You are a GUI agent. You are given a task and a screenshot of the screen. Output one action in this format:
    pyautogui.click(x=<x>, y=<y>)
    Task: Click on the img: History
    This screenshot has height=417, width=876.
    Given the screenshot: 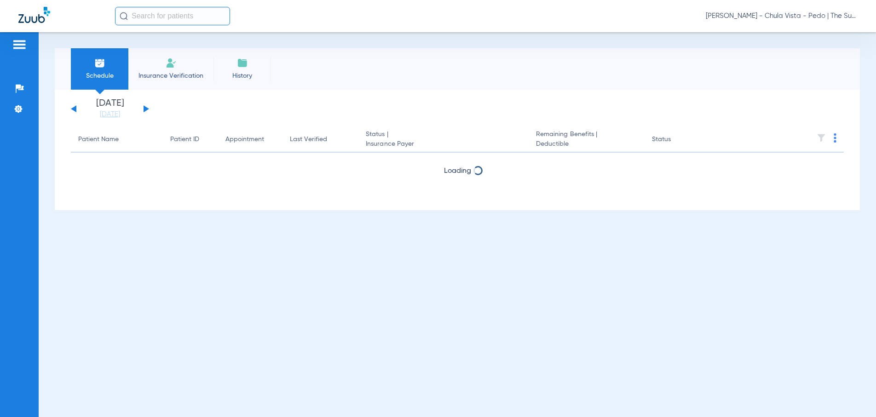 What is the action you would take?
    pyautogui.click(x=242, y=63)
    